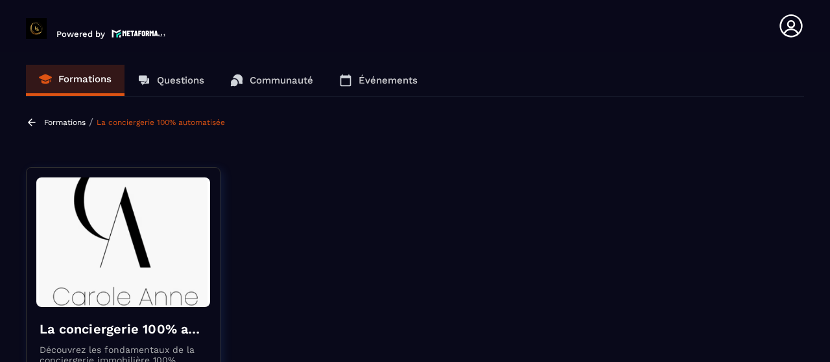 This screenshot has height=362, width=830. I want to click on a: Questions, so click(170, 80).